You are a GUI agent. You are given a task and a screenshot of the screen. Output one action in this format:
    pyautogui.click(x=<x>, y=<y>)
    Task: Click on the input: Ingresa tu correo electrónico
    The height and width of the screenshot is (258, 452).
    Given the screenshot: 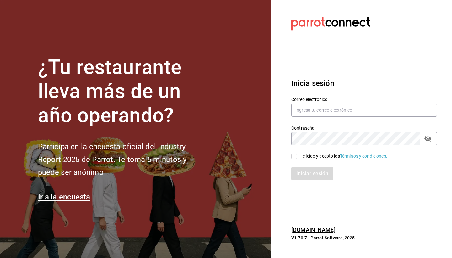 What is the action you would take?
    pyautogui.click(x=364, y=110)
    